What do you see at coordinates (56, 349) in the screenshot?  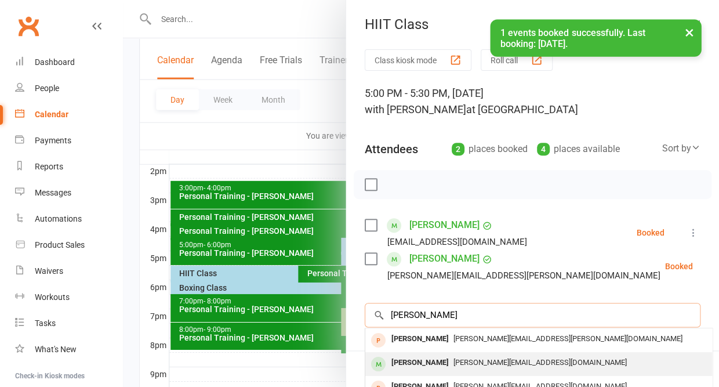 I see `div: What's New` at bounding box center [56, 349].